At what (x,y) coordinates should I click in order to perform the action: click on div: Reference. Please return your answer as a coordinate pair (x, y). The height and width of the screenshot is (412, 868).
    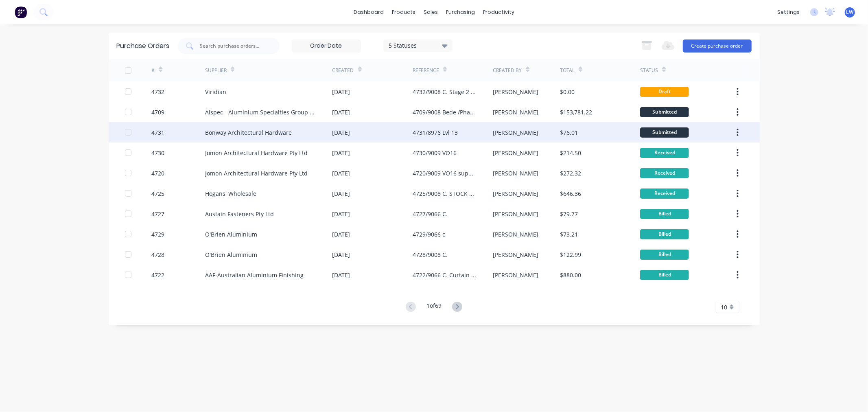
    Looking at the image, I should click on (425, 70).